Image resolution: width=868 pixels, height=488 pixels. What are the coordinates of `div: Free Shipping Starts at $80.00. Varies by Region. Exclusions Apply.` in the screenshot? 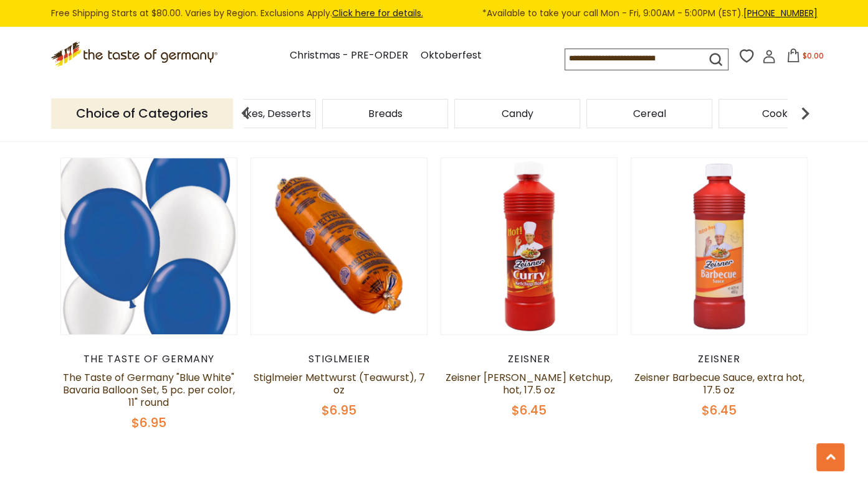 It's located at (434, 13).